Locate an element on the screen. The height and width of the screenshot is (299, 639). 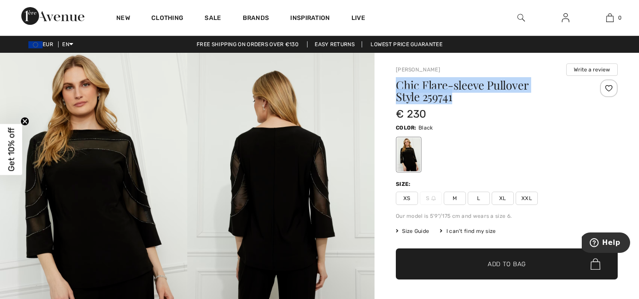
span: S is located at coordinates (431, 198).